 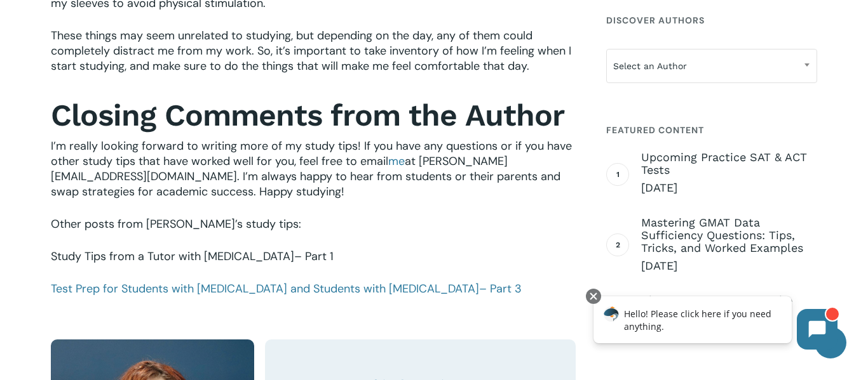 What do you see at coordinates (117, 34) in the screenshot?
I see `span: Hello! Please click here if you need anything.` at bounding box center [117, 34].